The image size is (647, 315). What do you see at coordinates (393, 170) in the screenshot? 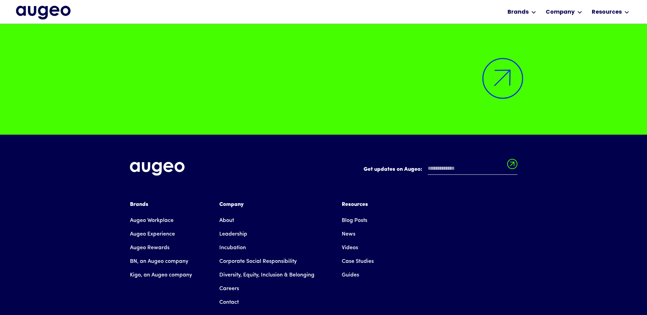
I see `label: Get updates on Augeo:` at bounding box center [393, 170].